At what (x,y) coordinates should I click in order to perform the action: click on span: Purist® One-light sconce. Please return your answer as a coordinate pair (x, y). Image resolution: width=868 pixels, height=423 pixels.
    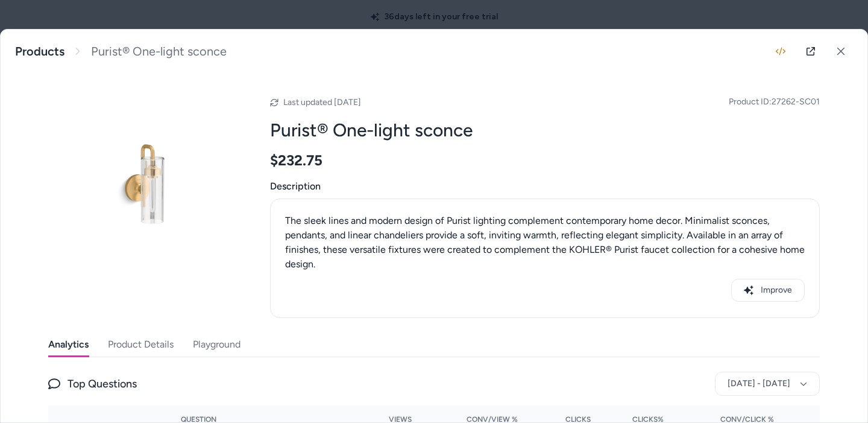
    Looking at the image, I should click on (159, 51).